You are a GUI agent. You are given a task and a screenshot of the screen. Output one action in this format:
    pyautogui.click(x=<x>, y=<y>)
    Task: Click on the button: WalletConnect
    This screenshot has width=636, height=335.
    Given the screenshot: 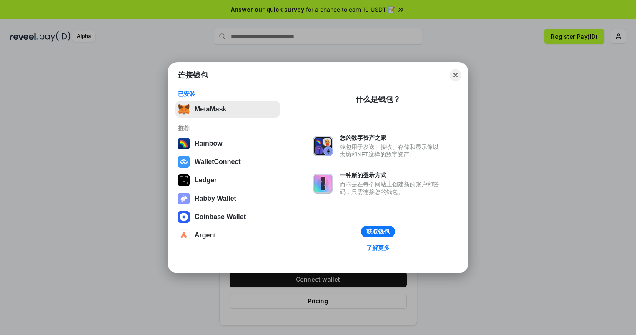 What is the action you would take?
    pyautogui.click(x=227, y=162)
    